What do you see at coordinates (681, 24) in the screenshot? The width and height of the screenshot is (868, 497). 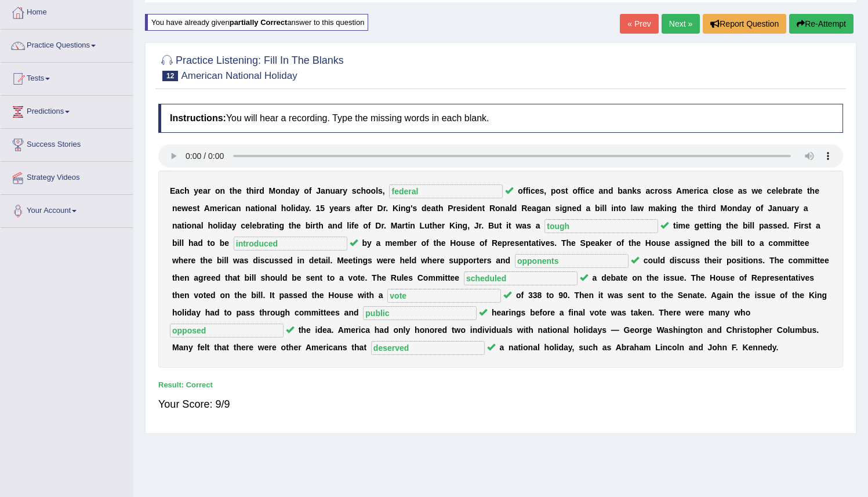 I see `a: Next »` at bounding box center [681, 24].